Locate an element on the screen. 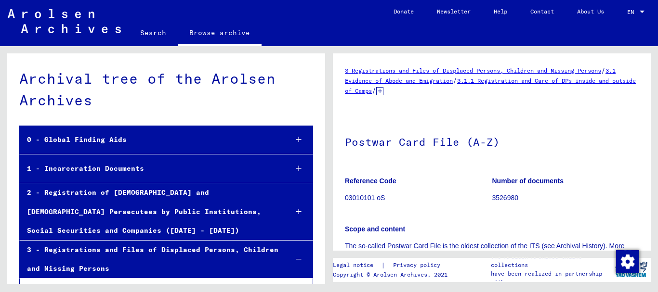 This screenshot has height=292, width=658. p: 3526980 is located at coordinates (566, 198).